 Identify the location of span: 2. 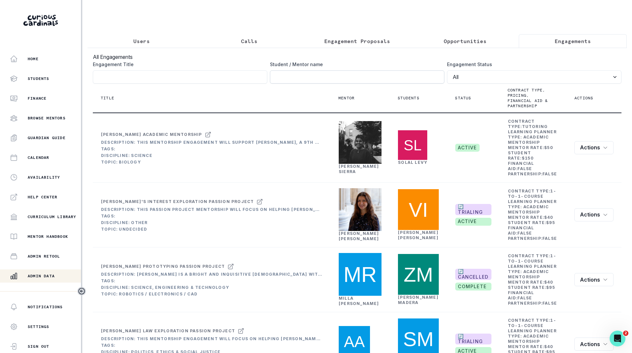
(625, 333).